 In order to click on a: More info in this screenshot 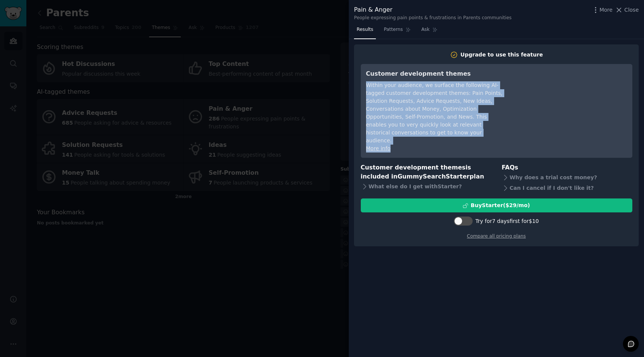, I will do `click(378, 149)`.